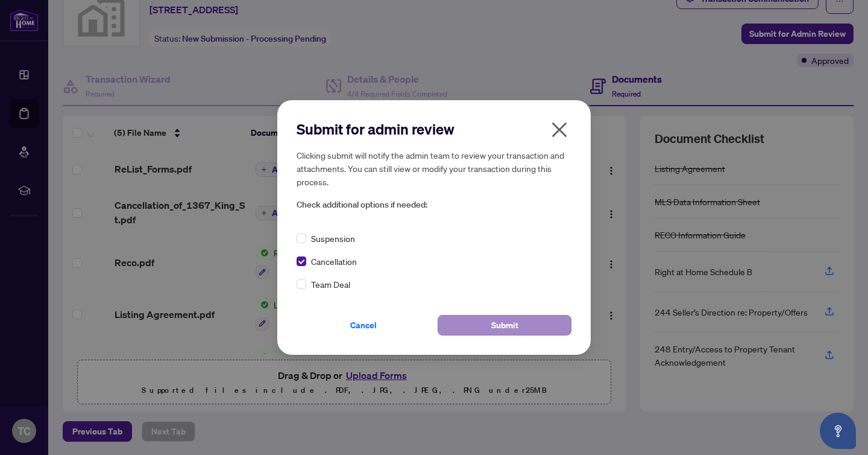  What do you see at coordinates (333, 238) in the screenshot?
I see `span: Suspension` at bounding box center [333, 238].